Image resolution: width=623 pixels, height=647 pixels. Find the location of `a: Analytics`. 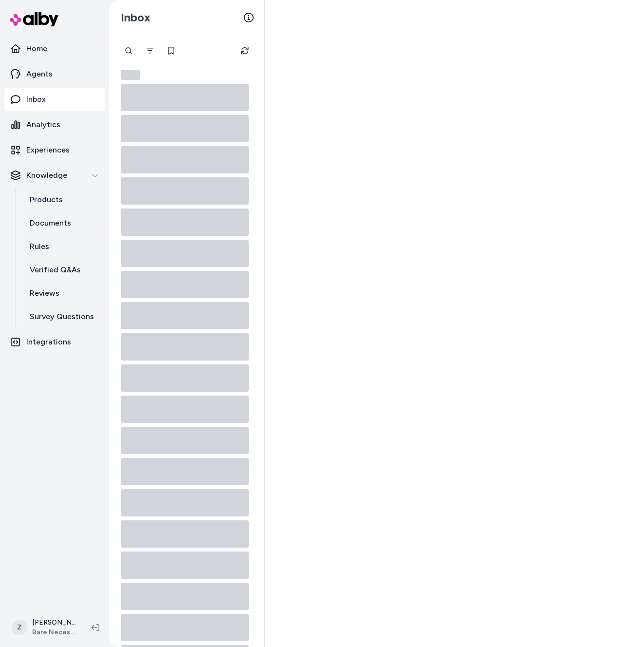

a: Analytics is located at coordinates (55, 125).